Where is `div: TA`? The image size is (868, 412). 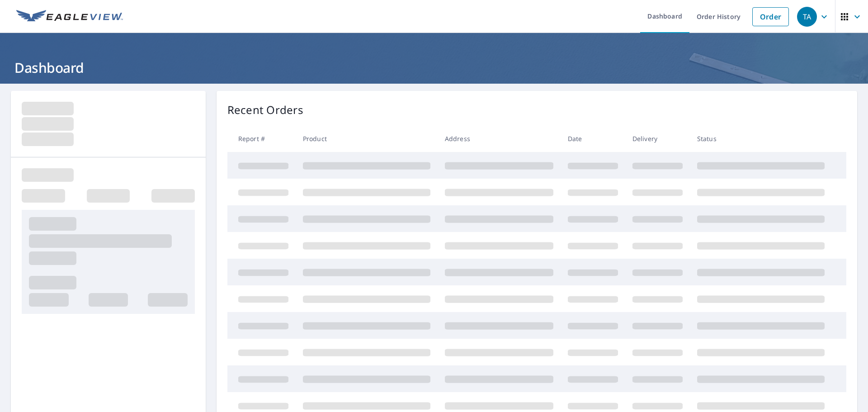
div: TA is located at coordinates (807, 17).